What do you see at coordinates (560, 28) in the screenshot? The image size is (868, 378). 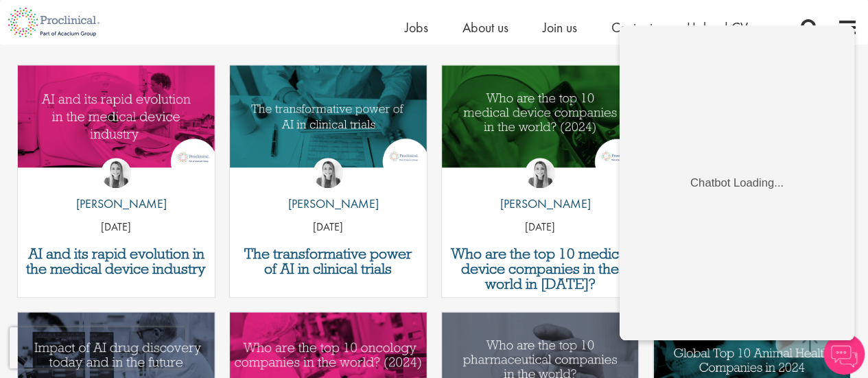 I see `a: Join us` at bounding box center [560, 28].